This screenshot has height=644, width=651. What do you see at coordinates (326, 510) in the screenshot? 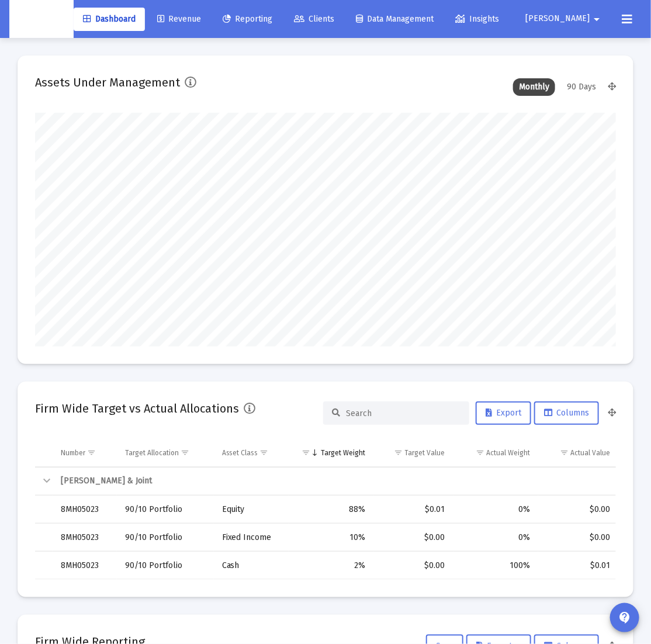
I see `div: Data grid` at bounding box center [326, 510].